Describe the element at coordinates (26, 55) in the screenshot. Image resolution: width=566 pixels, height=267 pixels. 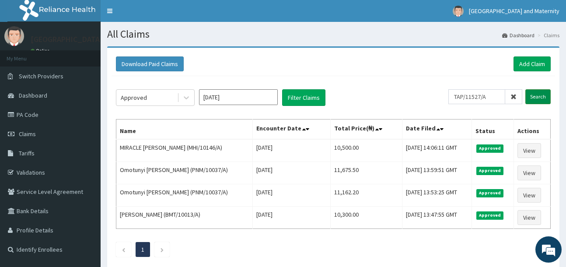
I see `img: d_794563401_company_1708531726252_794563401` at that location.